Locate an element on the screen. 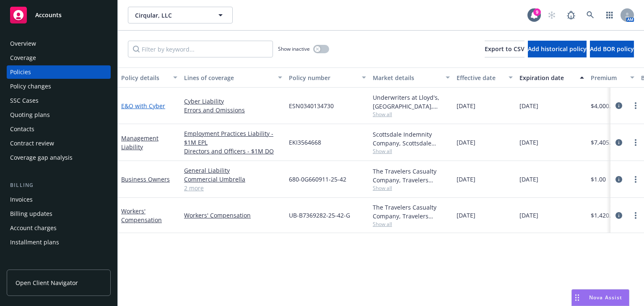 The height and width of the screenshot is (306, 644). div: SSC Cases is located at coordinates (24, 100).